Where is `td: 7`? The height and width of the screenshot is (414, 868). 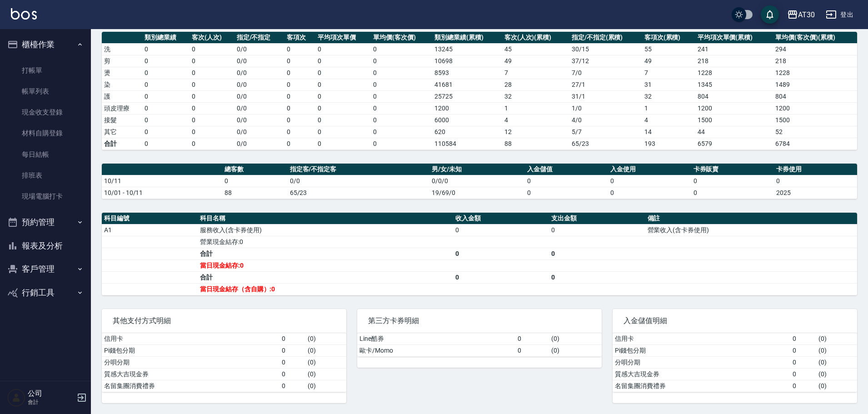
td: 7 is located at coordinates (668, 73).